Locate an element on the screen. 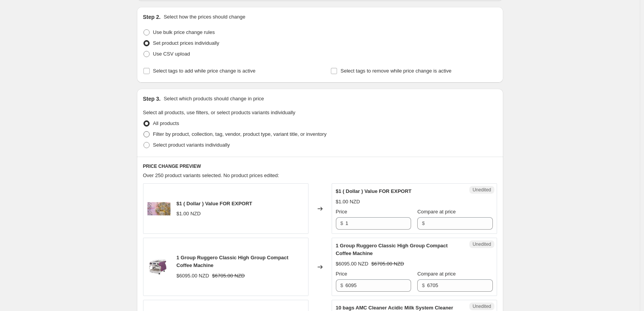 This screenshot has width=644, height=311. span: Over 250 product variants selected. No product prices edited: is located at coordinates (211, 175).